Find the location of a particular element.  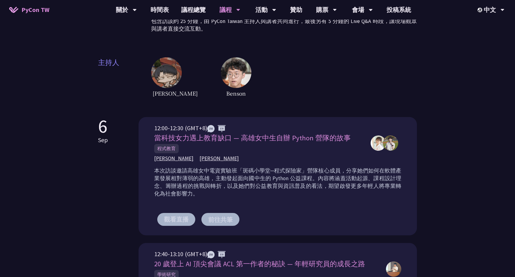

div: 12:40-13:10 (GMT+8) is located at coordinates (267, 254).